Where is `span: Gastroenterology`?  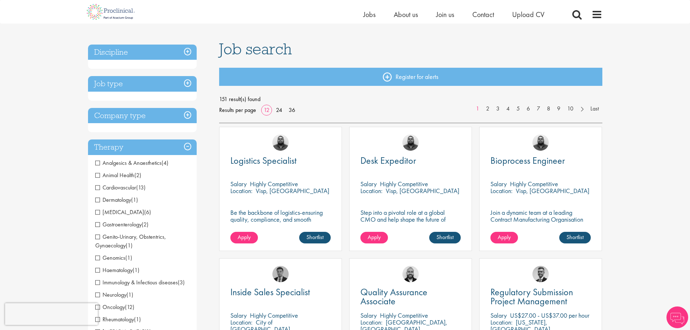 span: Gastroenterology is located at coordinates (118, 224).